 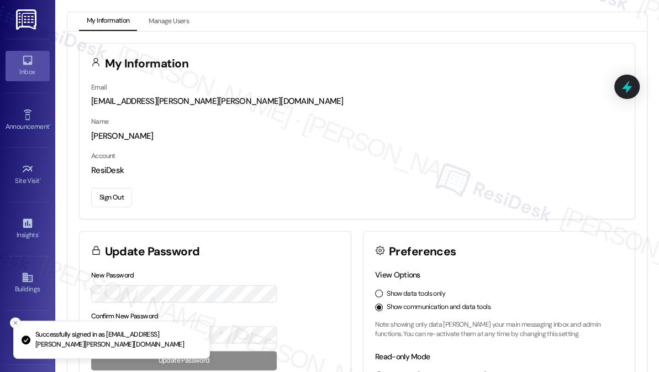 I want to click on a: Insights •, so click(x=28, y=229).